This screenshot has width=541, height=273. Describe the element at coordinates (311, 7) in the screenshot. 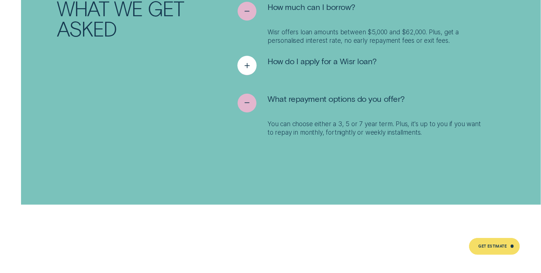

I see `span: How much can I borrow?` at that location.